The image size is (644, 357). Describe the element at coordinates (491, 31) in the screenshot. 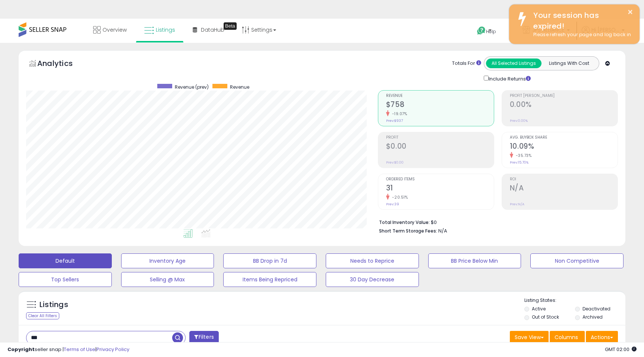

I see `a: Help` at that location.